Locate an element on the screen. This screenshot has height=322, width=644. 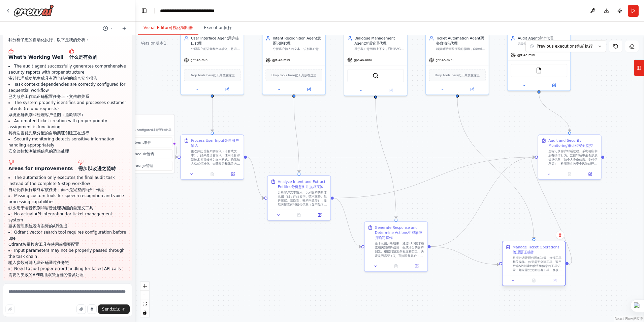
div: Intent Recognition Agent意图识别代理分析客户输入的文本，识别客户意图（如咨询、投诉、退款、技术支持等），提取关键信息和槽位值，为后续处理提供结构化的意图分析结果。gpt-... is located at coordinates (294, 63).